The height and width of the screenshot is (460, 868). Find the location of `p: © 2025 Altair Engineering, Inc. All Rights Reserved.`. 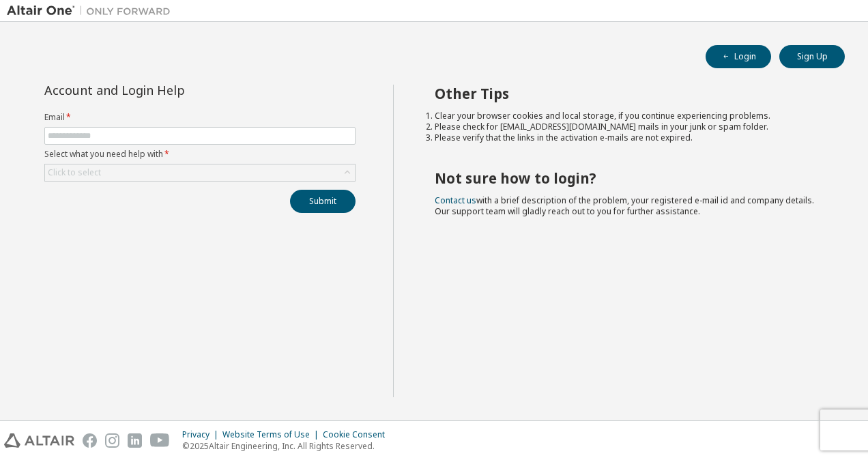

p: © 2025 Altair Engineering, Inc. All Rights Reserved. is located at coordinates (287, 446).